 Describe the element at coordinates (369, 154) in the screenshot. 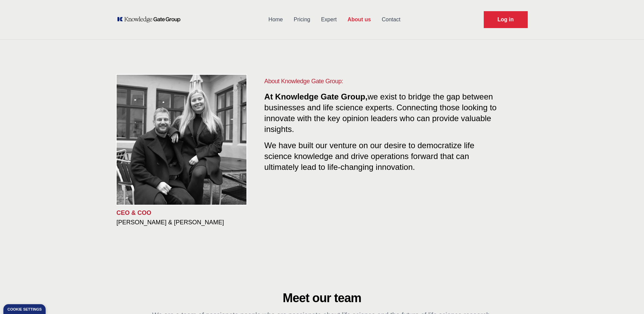

I see `span: We have built our venture on our desire to democratize life science knowledge and drive operation...` at that location.